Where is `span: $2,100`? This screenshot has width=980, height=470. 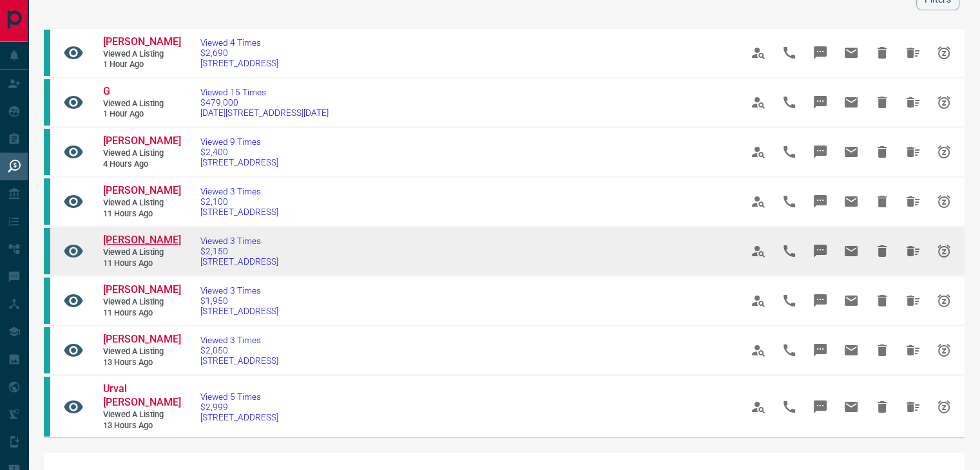
span: $2,100 is located at coordinates (239, 202).